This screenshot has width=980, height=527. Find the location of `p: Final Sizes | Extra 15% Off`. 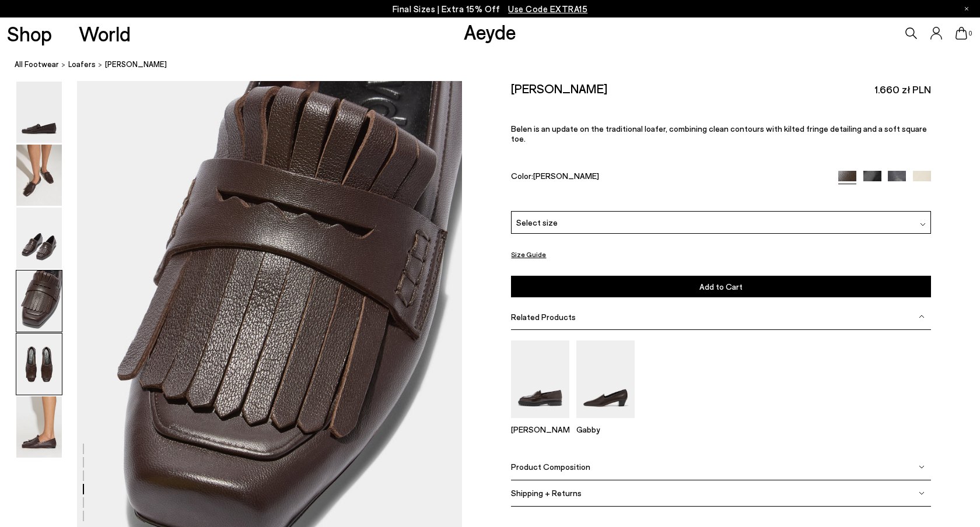

p: Final Sizes | Extra 15% Off is located at coordinates (490, 9).